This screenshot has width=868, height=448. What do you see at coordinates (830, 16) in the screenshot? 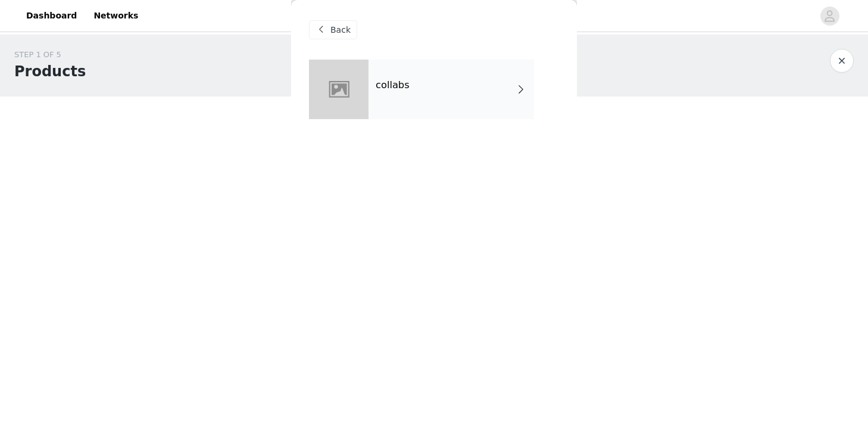
I see `div: avatar` at bounding box center [830, 16].